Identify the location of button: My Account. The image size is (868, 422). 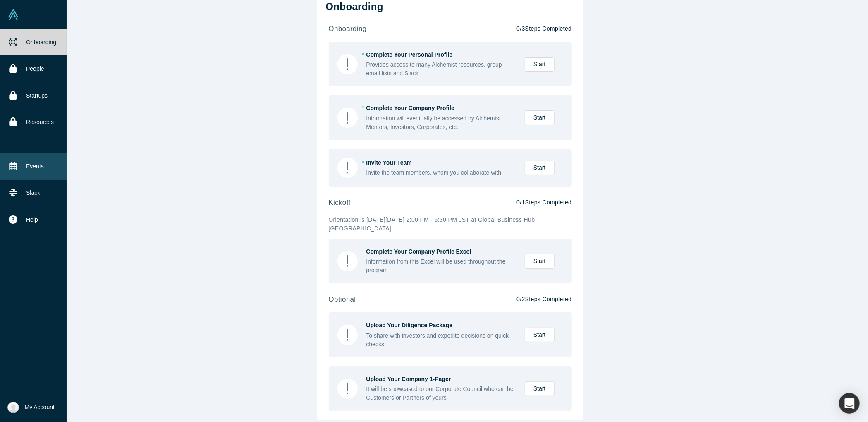
(31, 407).